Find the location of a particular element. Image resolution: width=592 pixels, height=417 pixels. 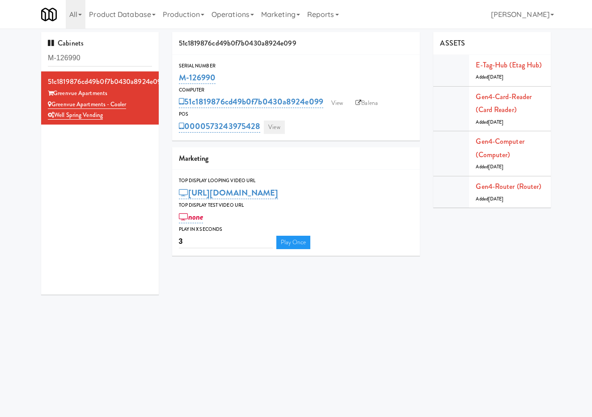

span: ASSETS is located at coordinates (452, 43).